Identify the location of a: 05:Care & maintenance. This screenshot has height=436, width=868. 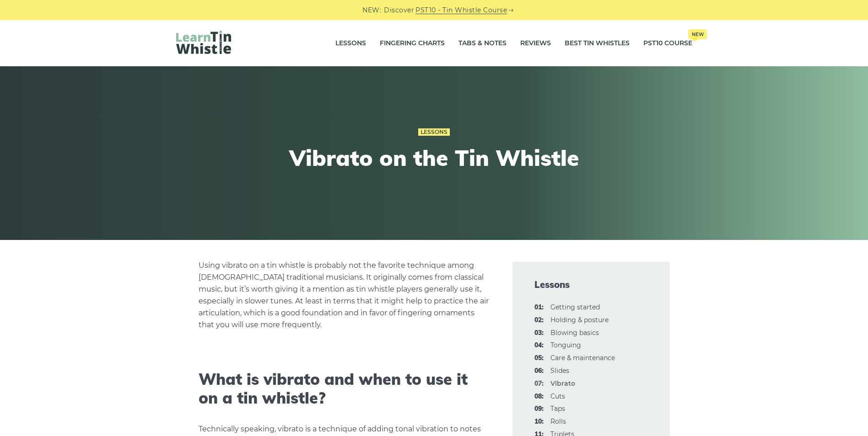
(582, 358).